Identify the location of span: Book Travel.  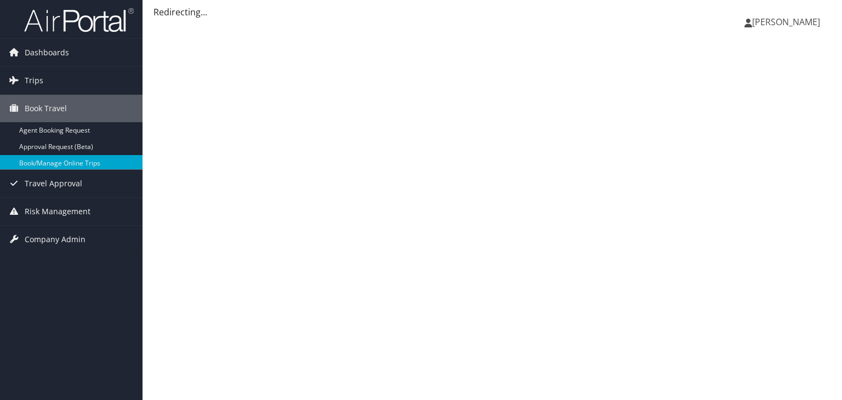
(45, 109).